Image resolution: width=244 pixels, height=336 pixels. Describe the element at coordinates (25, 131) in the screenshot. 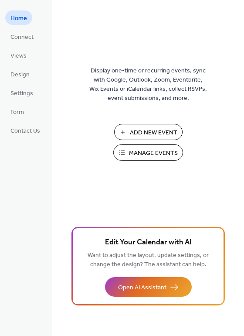

I see `span: Contact Us` at that location.